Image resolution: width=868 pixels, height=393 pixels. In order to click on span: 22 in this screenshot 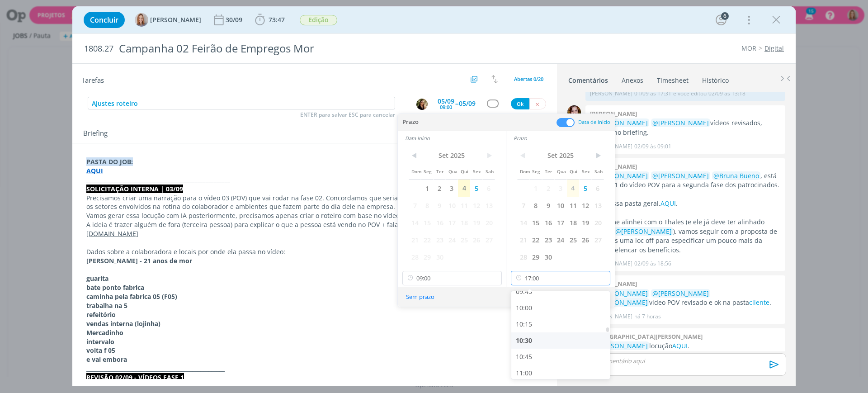, I will do `click(427, 240)`.